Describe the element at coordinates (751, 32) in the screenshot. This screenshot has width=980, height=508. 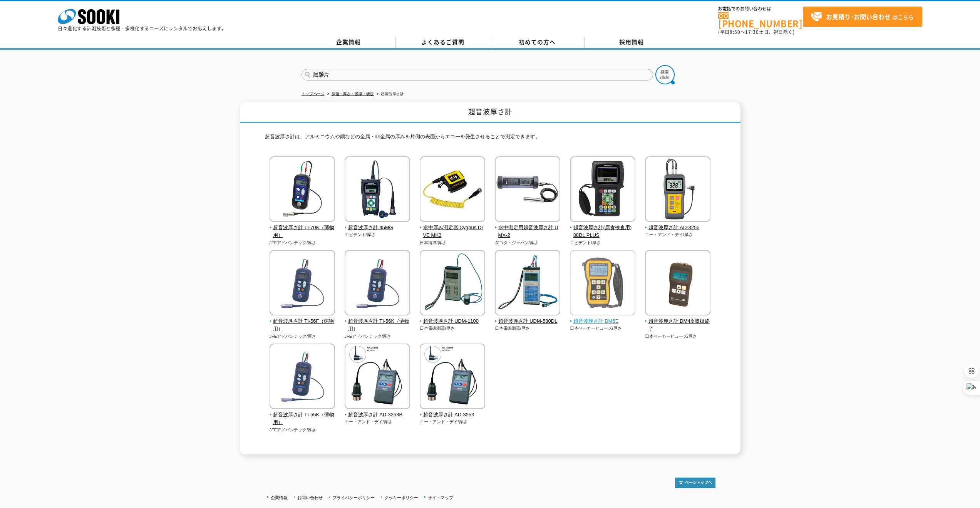
I see `span: 17:30` at that location.